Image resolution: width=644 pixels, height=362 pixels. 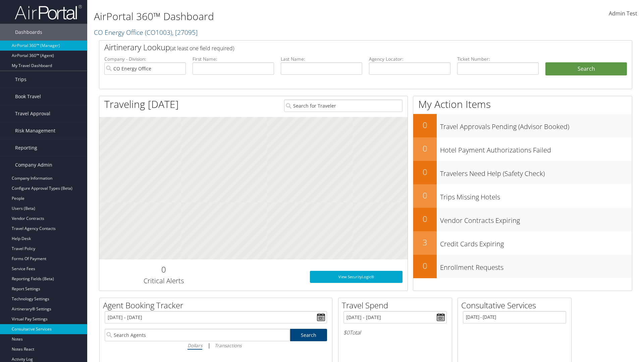 I want to click on span: Risk Management, so click(x=35, y=130).